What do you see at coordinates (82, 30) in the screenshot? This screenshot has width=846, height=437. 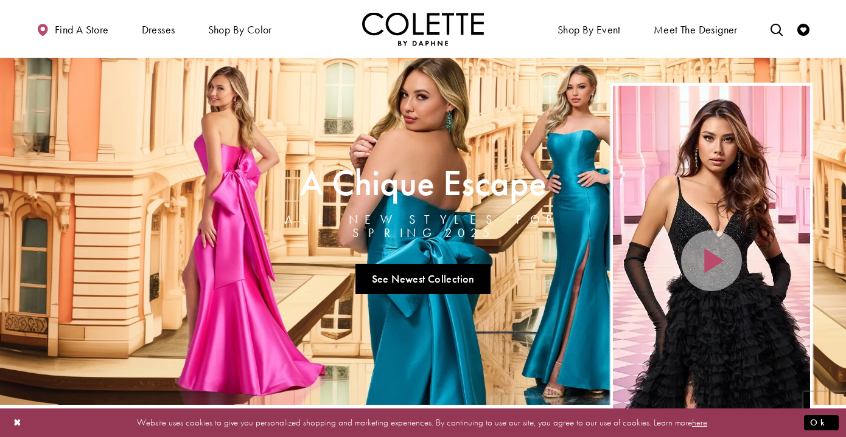 I see `span: Find a store` at bounding box center [82, 30].